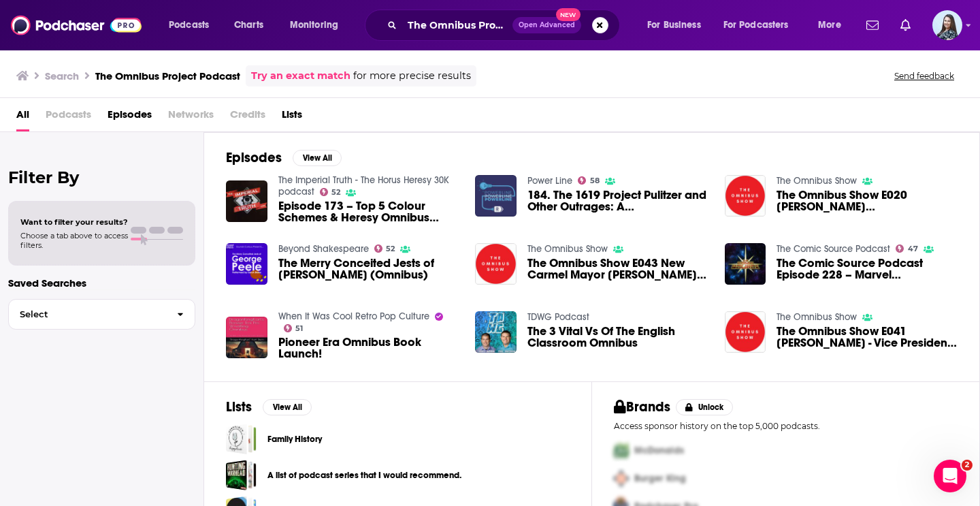 The height and width of the screenshot is (506, 980). What do you see at coordinates (76, 25) in the screenshot?
I see `a: Podchaser - Follow, Share and Rate Podcasts` at bounding box center [76, 25].